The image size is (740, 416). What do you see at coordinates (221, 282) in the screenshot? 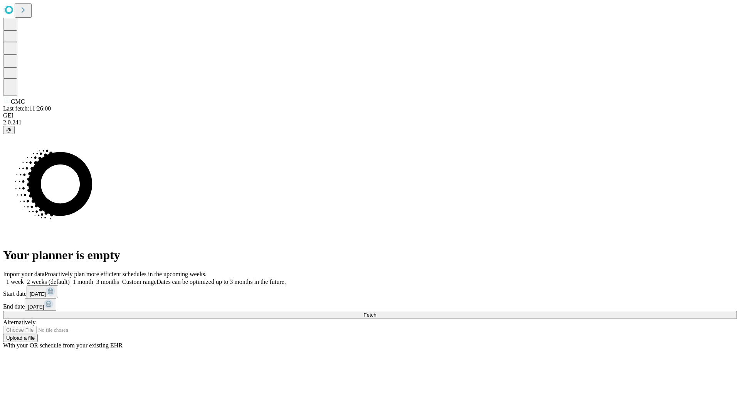
I see `span: Dates can be optimized up to 3 months in the future.` at bounding box center [221, 282].